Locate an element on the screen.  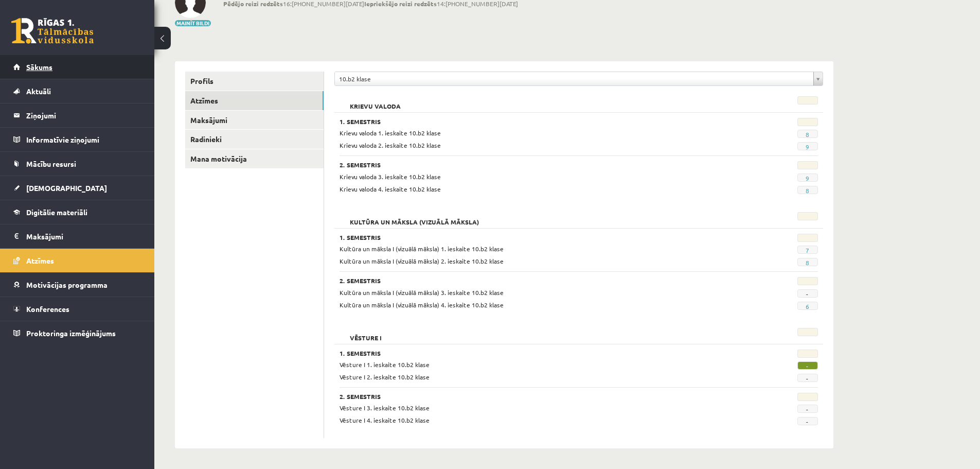
a: Radinieki is located at coordinates (254, 139).